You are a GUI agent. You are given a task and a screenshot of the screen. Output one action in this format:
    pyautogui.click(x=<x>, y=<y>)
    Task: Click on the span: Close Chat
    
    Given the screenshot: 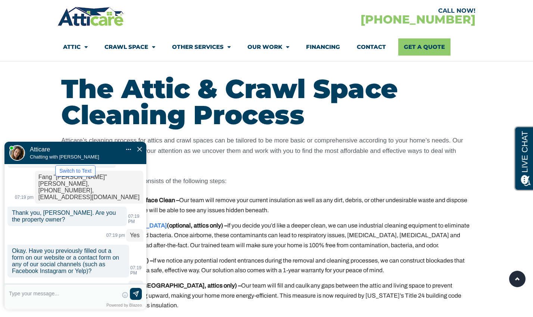 What is the action you would take?
    pyautogui.click(x=140, y=37)
    